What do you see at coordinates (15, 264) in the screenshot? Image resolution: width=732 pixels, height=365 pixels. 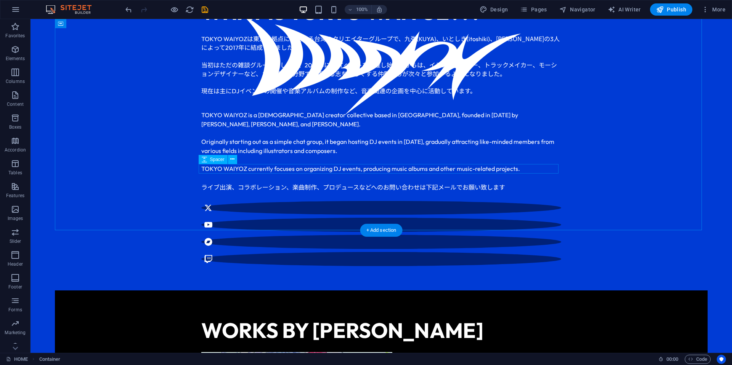 I see `p: Header` at bounding box center [15, 264].